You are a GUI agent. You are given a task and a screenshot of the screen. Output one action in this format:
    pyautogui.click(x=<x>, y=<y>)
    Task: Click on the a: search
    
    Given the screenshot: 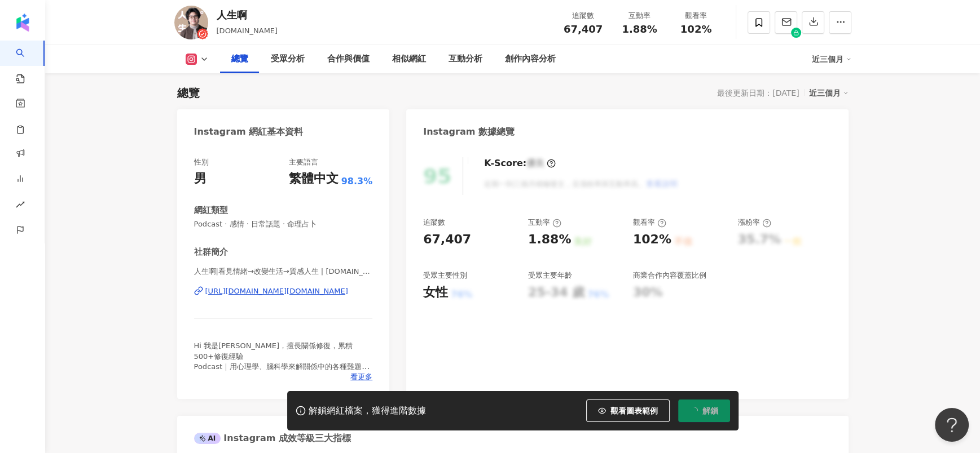 What is the action you would take?
    pyautogui.click(x=27, y=62)
    